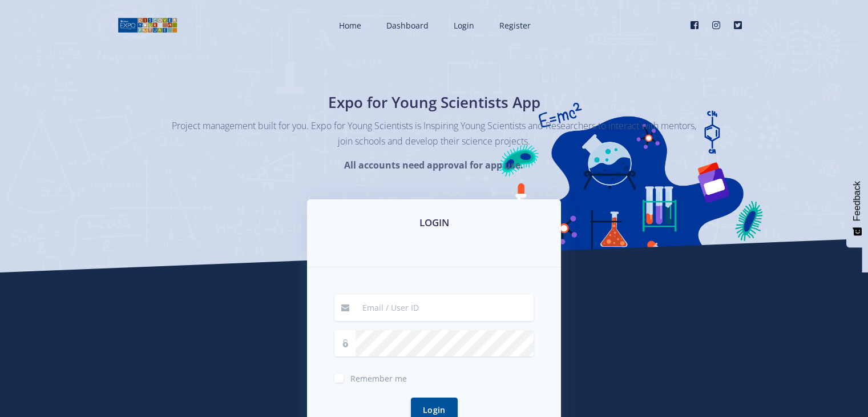  Describe the element at coordinates (408, 25) in the screenshot. I see `span: Dashboard` at that location.